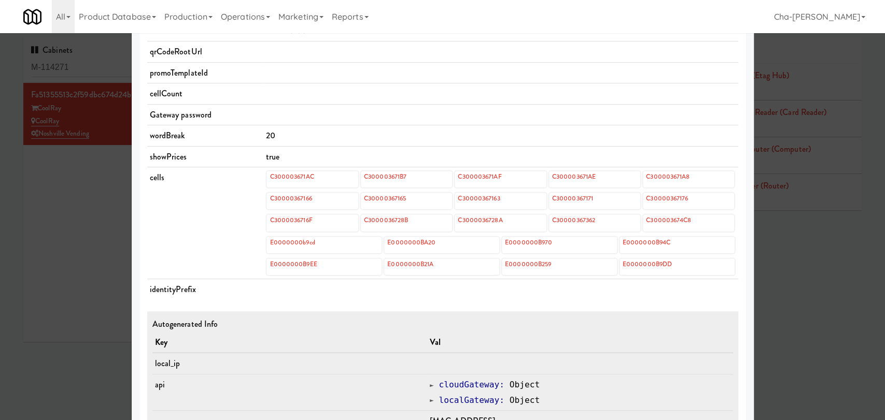 The height and width of the screenshot is (420, 885). What do you see at coordinates (410, 264) in the screenshot?
I see `a: E0000000B21A` at bounding box center [410, 264].